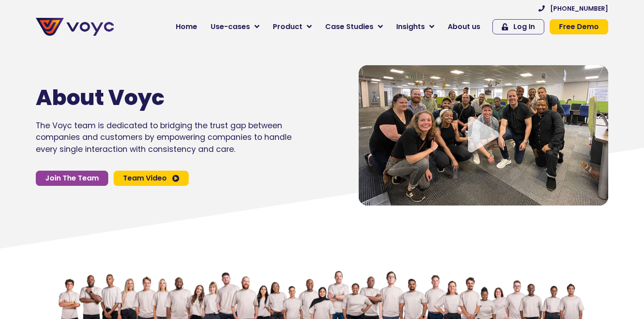 This screenshot has height=319, width=644. What do you see at coordinates (231, 27) in the screenshot?
I see `span: Use-cases` at bounding box center [231, 27].